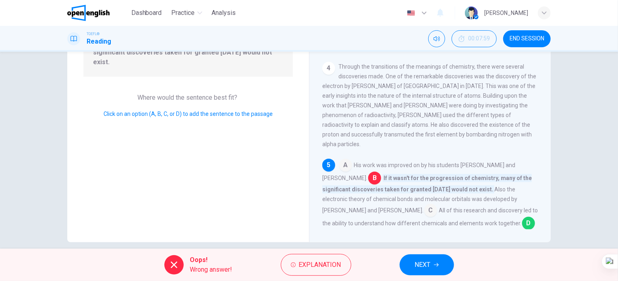 The image size is (618, 281). I want to click on span: END SESSION, so click(527, 39).